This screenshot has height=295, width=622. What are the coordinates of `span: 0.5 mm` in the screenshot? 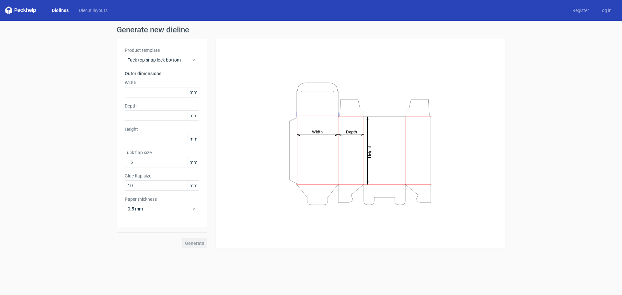 It's located at (159, 209).